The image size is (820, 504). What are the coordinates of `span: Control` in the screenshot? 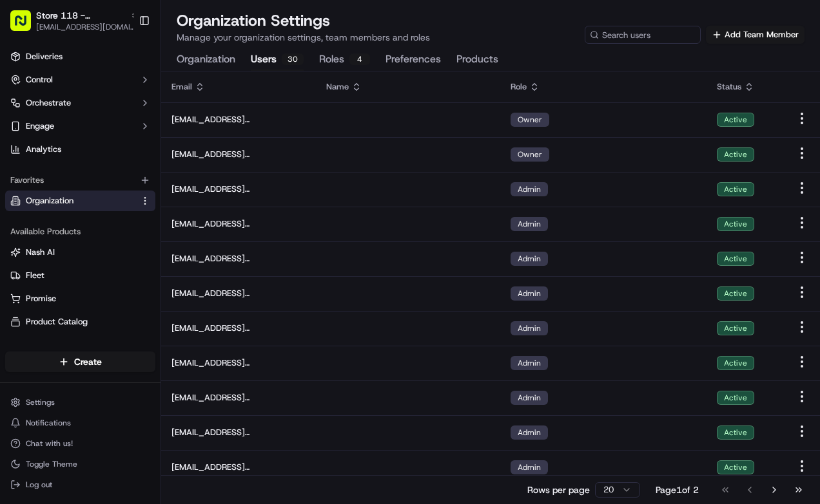 It's located at (40, 80).